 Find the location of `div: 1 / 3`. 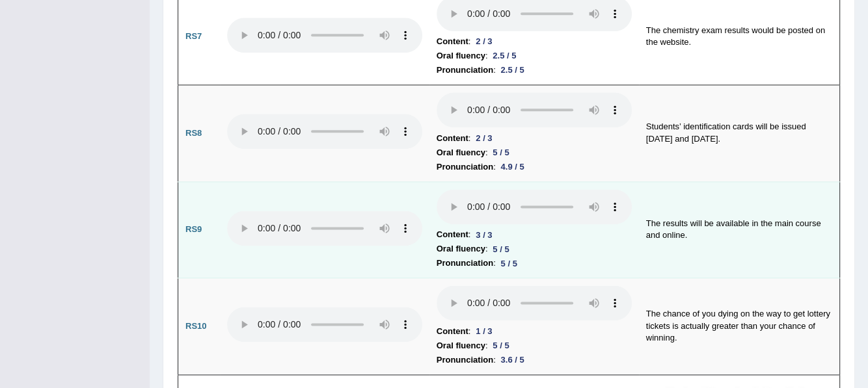

div: 1 / 3 is located at coordinates (483, 331).